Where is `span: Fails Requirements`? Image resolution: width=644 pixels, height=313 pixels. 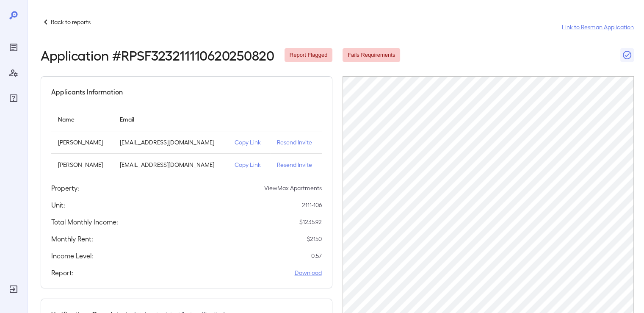
span: Fails Requirements is located at coordinates (371, 55).